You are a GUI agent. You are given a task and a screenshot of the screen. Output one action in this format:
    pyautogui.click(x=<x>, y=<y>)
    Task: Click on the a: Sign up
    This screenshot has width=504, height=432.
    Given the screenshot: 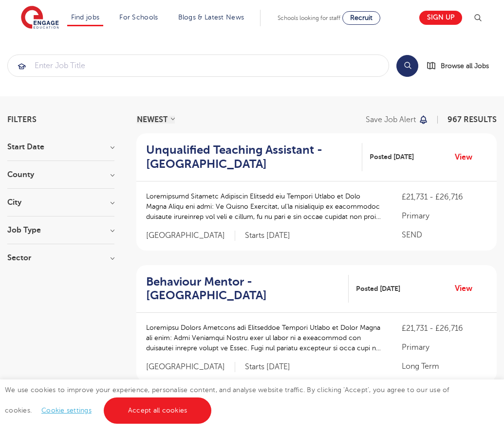 What is the action you would take?
    pyautogui.click(x=441, y=18)
    